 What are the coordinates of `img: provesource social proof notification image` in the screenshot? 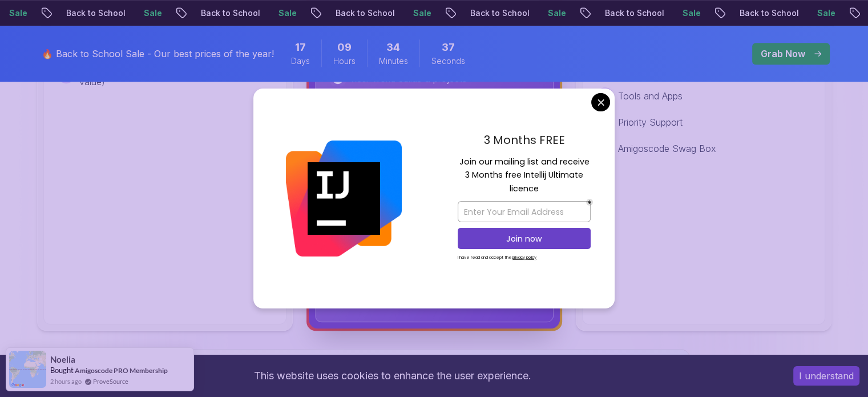 It's located at (27, 369).